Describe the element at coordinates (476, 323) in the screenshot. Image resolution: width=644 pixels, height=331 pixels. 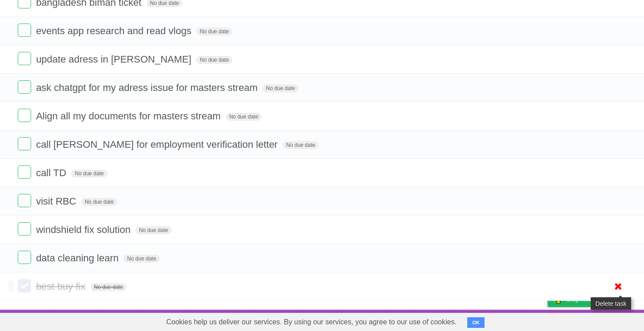
I see `button: OK` at that location.